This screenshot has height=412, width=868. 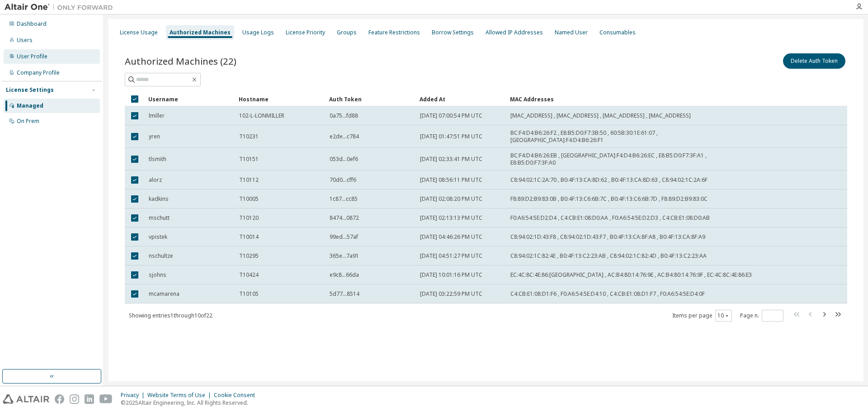 What do you see at coordinates (344, 199) in the screenshot?
I see `span: 1c87...cc85` at bounding box center [344, 199].